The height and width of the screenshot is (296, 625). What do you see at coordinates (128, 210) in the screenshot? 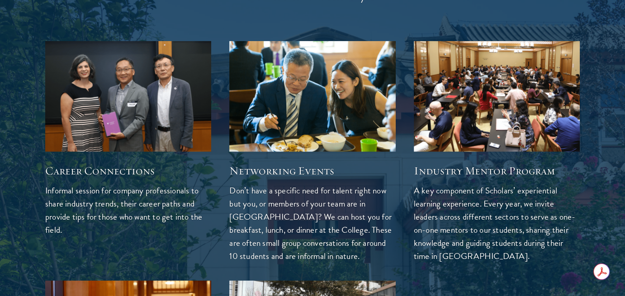
I see `p: Informal session for company professionals to share industry trends, their career paths and provi...` at bounding box center [128, 210].